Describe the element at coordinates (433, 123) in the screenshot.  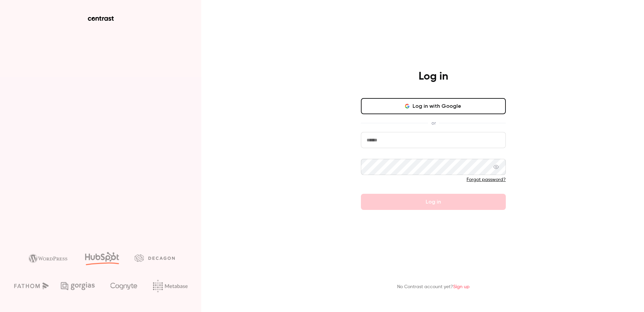
I see `span: or` at that location.